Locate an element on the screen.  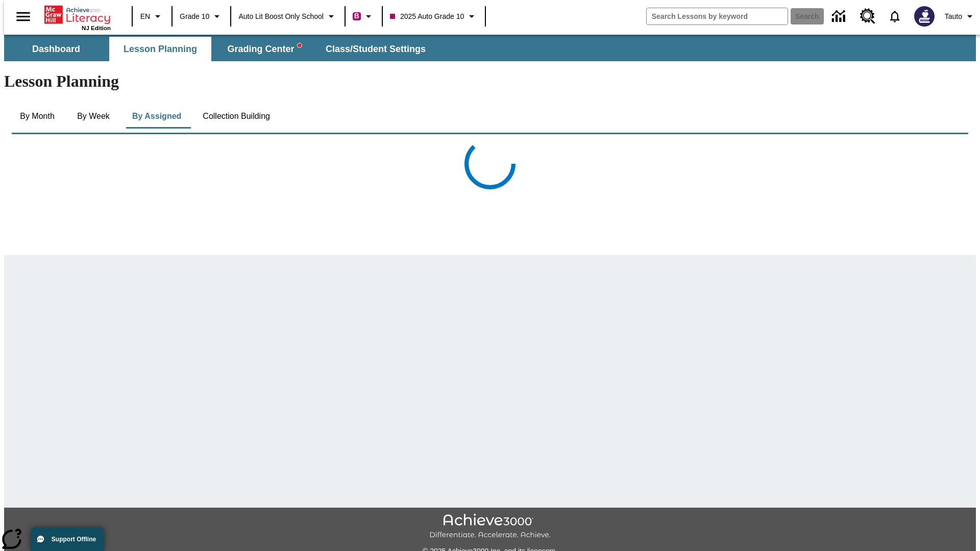
button: Support Offline is located at coordinates (67, 539).